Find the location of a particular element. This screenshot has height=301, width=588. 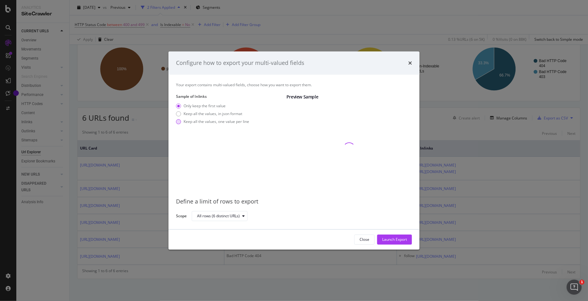

div: Your export contains multi-valued fields, choose how you want to export them. is located at coordinates (294, 85).